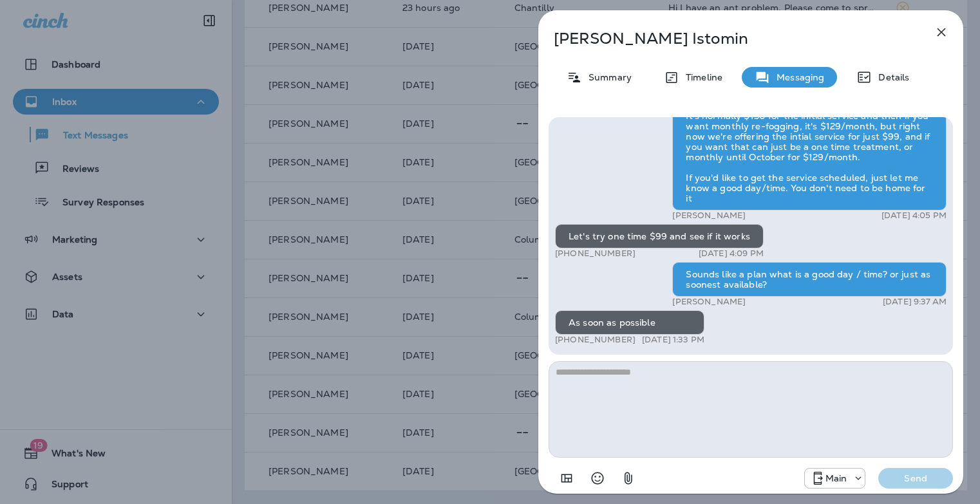 This screenshot has width=980, height=504. I want to click on p: Main, so click(837, 478).